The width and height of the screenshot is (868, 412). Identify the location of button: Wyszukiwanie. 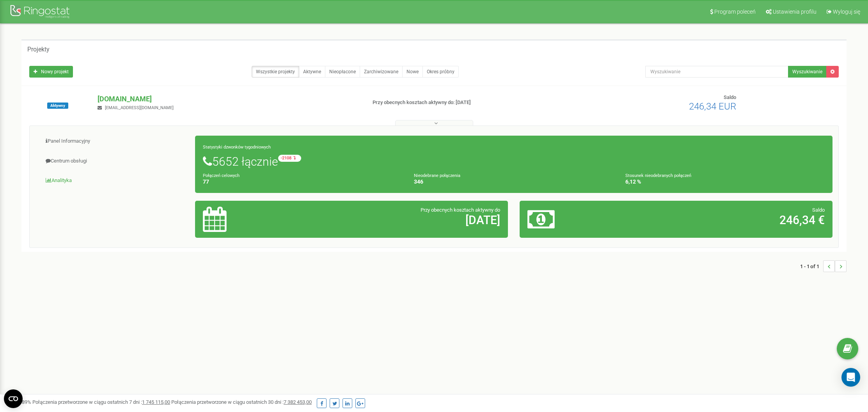
(807, 72).